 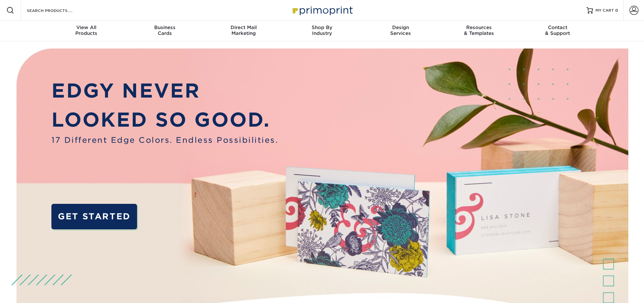 What do you see at coordinates (164, 120) in the screenshot?
I see `p: LOOKED SO GOOD.` at bounding box center [164, 120].